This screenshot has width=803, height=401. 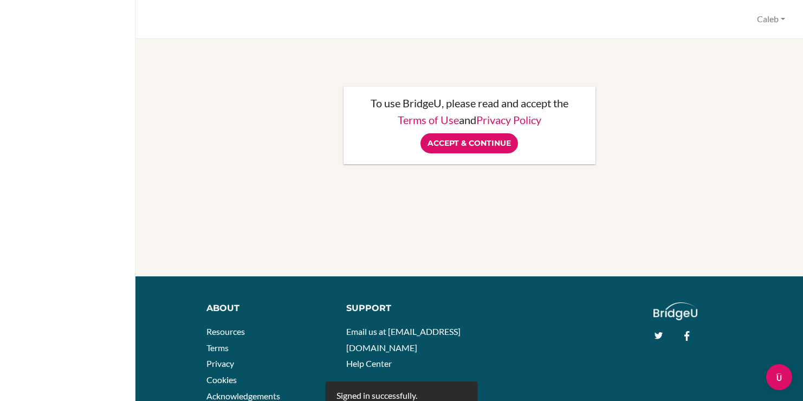 What do you see at coordinates (509, 120) in the screenshot?
I see `a: Privacy Policy` at bounding box center [509, 120].